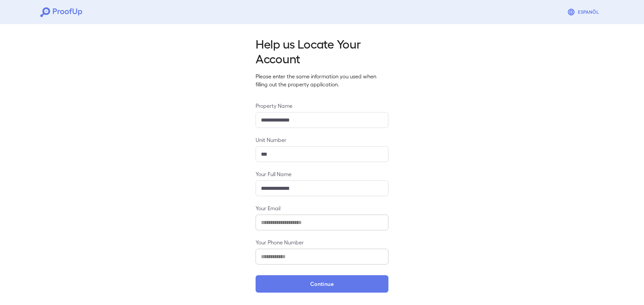 The image size is (644, 305). Describe the element at coordinates (322, 140) in the screenshot. I see `label: Unit Number` at that location.